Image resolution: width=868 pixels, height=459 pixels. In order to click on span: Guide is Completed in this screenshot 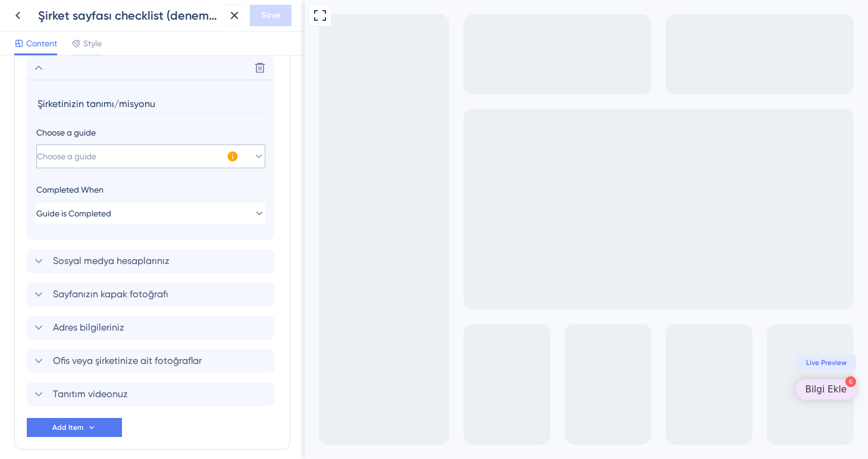, I will do `click(73, 214)`.